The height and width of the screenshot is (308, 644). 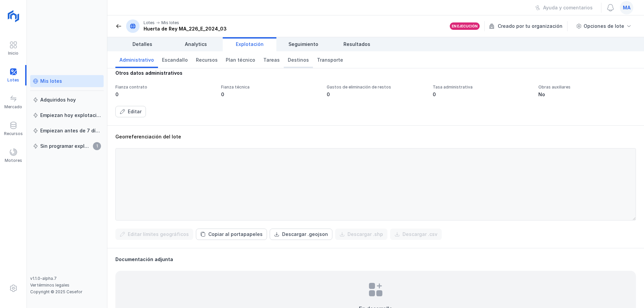 I want to click on a: Explotación, so click(x=250, y=44).